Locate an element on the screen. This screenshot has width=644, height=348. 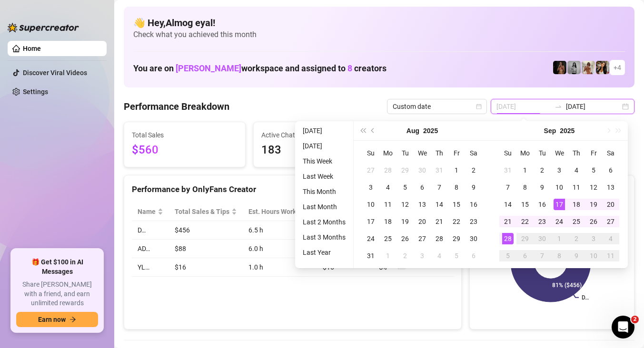
span: 🎁 Get $100 in AI Messages is located at coordinates (57, 267).